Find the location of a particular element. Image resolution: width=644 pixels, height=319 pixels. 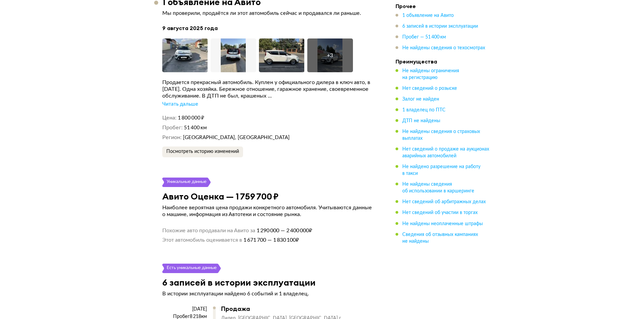

span: 1 671 700 — 1 830 100 ₽ is located at coordinates (270, 240).